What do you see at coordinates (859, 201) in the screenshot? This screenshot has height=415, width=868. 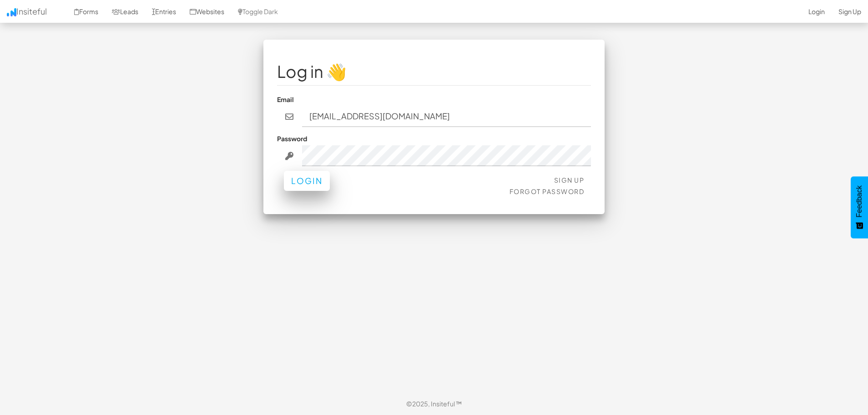 I see `span: Feedback` at bounding box center [859, 201].